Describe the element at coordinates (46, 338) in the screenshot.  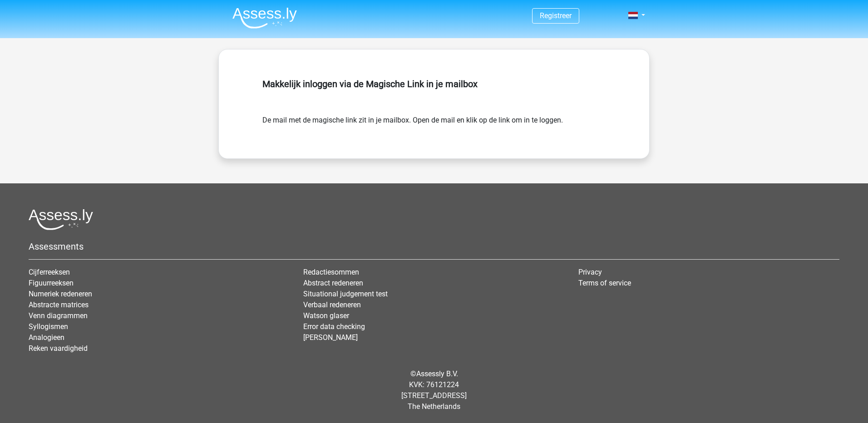
I see `a: Analogieen` at that location.